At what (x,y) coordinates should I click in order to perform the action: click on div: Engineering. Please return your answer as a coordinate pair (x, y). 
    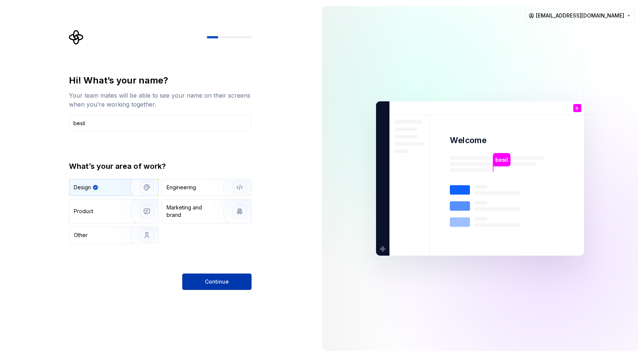
    Looking at the image, I should click on (181, 188).